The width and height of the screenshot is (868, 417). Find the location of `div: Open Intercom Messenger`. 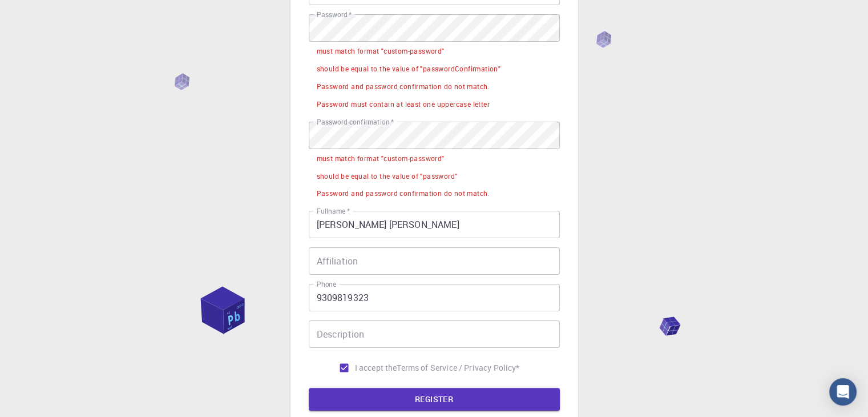

div: Open Intercom Messenger is located at coordinates (843, 392).